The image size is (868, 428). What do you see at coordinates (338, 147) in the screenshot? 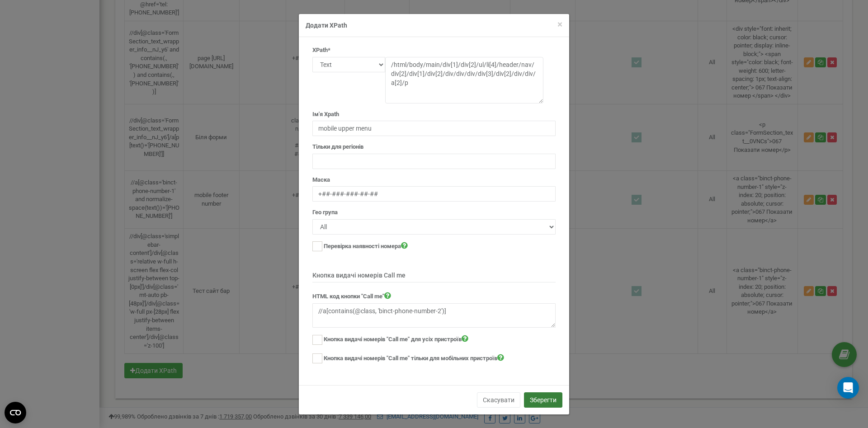
I see `label: Тільки для регіонів` at bounding box center [338, 147].